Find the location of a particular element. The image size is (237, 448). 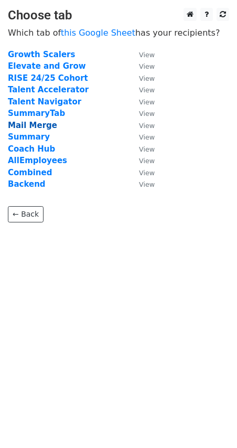

strong: Mail Merge is located at coordinates (33, 125).